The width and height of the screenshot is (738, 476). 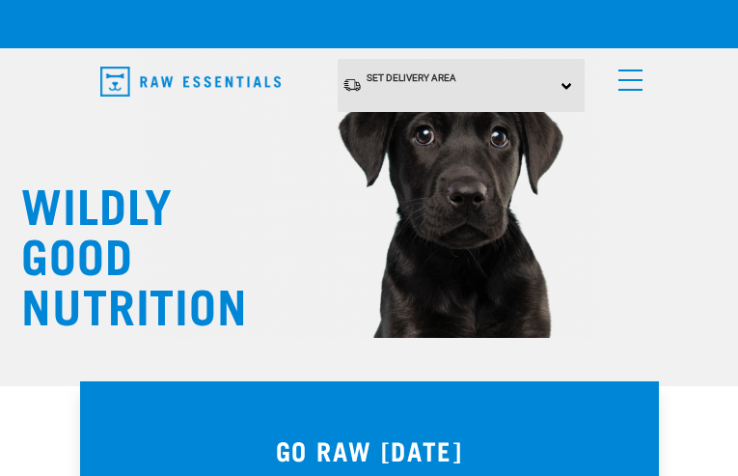 I want to click on img: van-moving.png, so click(x=352, y=85).